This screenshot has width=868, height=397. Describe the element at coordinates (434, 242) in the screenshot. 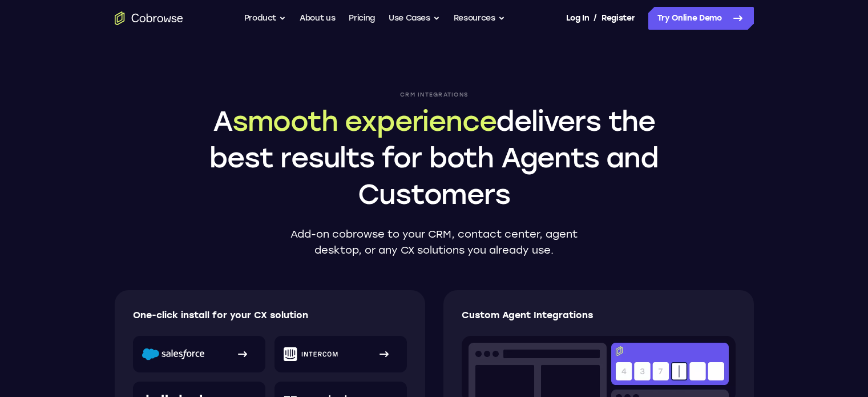

I see `p: Add-on cobrowse to your CRM, contact center, agent desktop, or any CX solutions you already use.` at that location.